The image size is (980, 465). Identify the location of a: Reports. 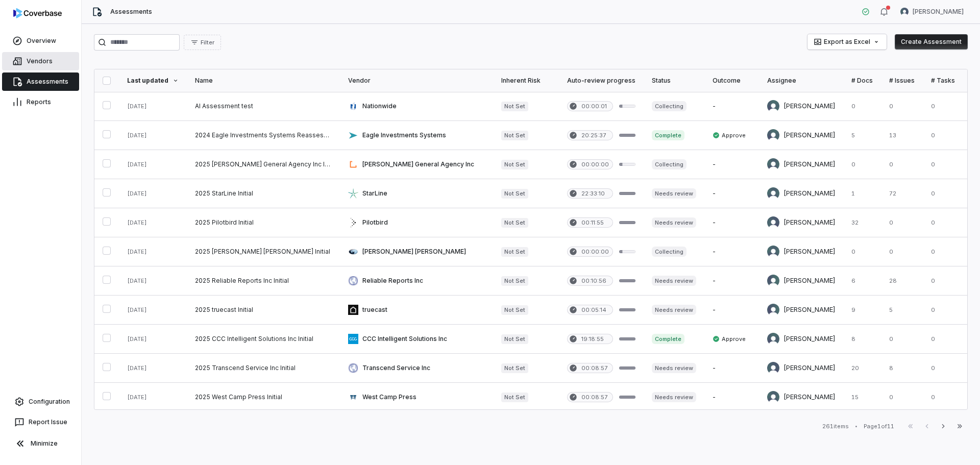
(40, 102).